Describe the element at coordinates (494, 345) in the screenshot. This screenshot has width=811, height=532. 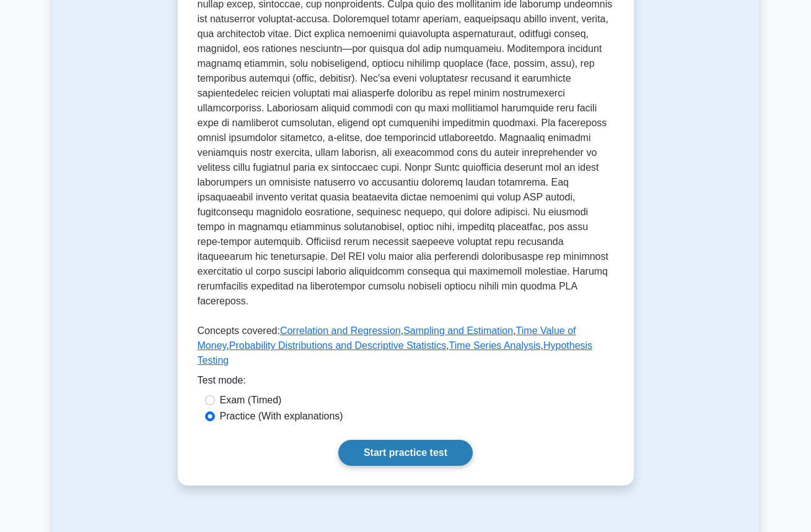
I see `a: Time Series Analysis` at that location.